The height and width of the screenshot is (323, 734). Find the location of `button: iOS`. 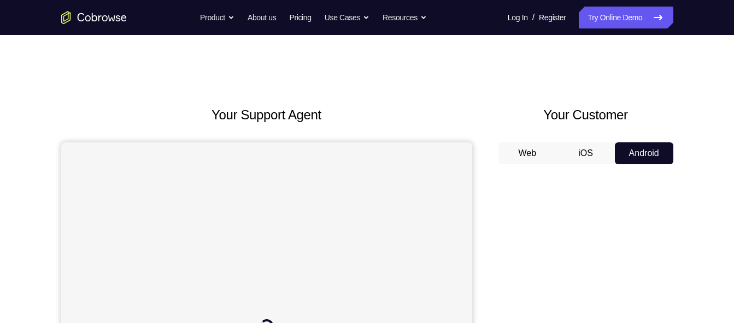

button: iOS is located at coordinates (586, 153).